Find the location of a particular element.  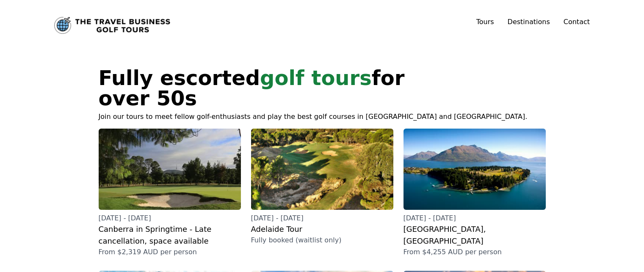

h2: Adelaide Tour is located at coordinates (322, 229).